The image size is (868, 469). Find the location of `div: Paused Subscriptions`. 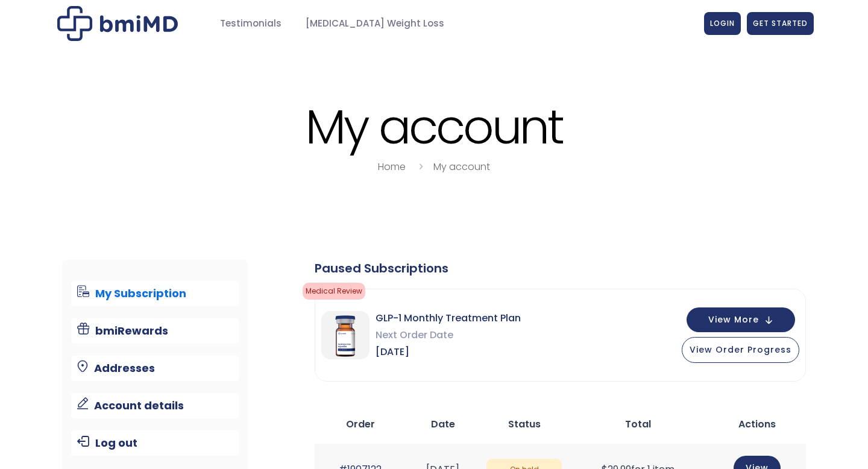

div: Paused Subscriptions is located at coordinates (560, 268).